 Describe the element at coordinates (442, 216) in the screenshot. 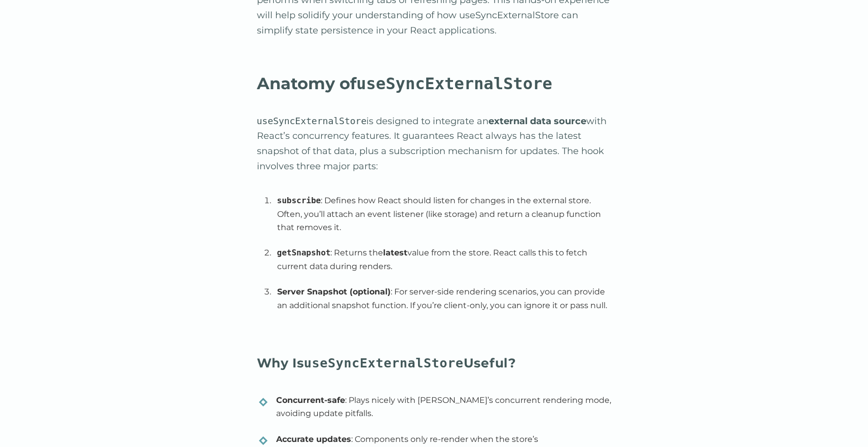

I see `li: : Defines how React should listen for changes in the external store. Often, you’ll attach an even...` at that location.